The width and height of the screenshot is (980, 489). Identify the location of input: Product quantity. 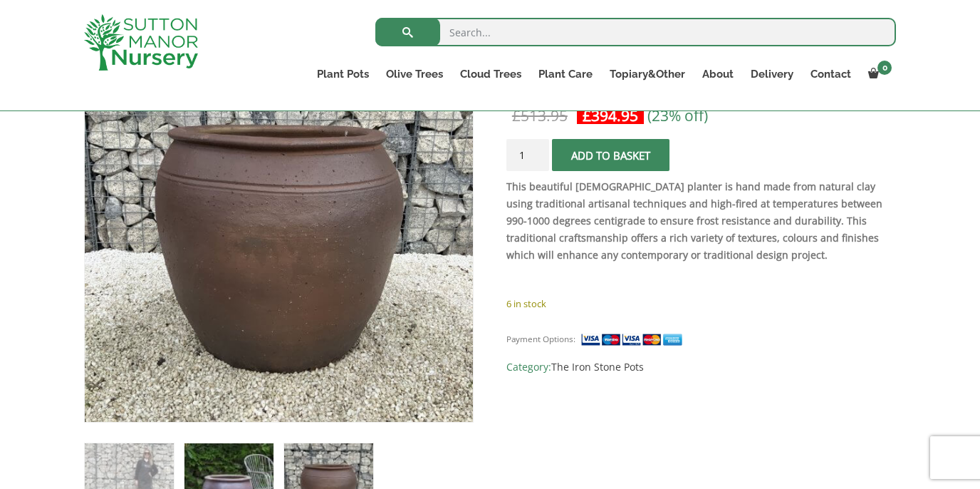
(527, 155).